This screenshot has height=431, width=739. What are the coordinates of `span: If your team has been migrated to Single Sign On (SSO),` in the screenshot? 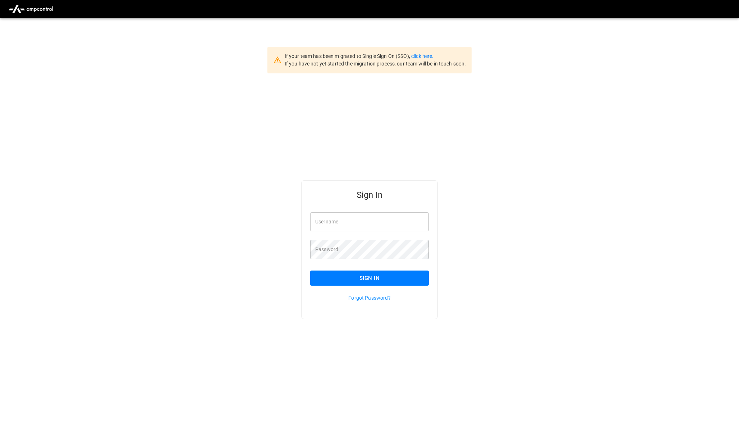 It's located at (348, 56).